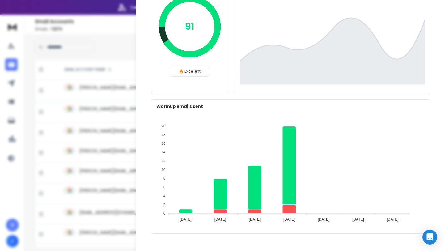  Describe the element at coordinates (164, 178) in the screenshot. I see `tspan: 8` at that location.